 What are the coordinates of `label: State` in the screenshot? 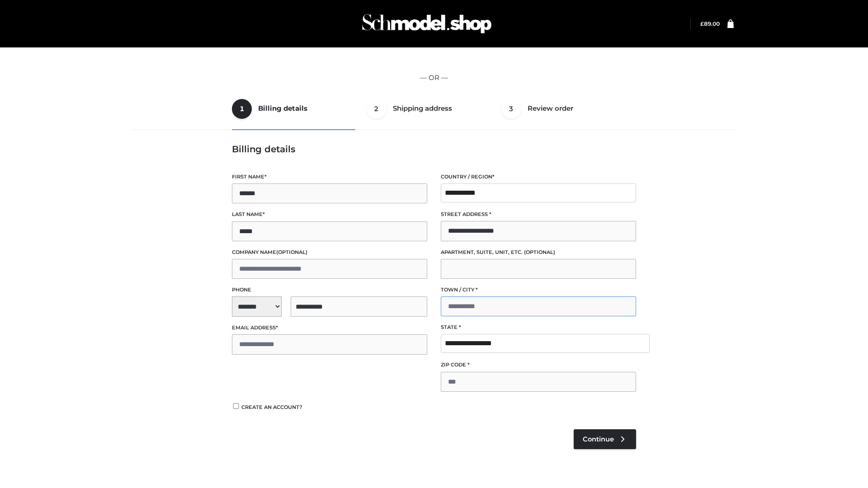 It's located at (539, 327).